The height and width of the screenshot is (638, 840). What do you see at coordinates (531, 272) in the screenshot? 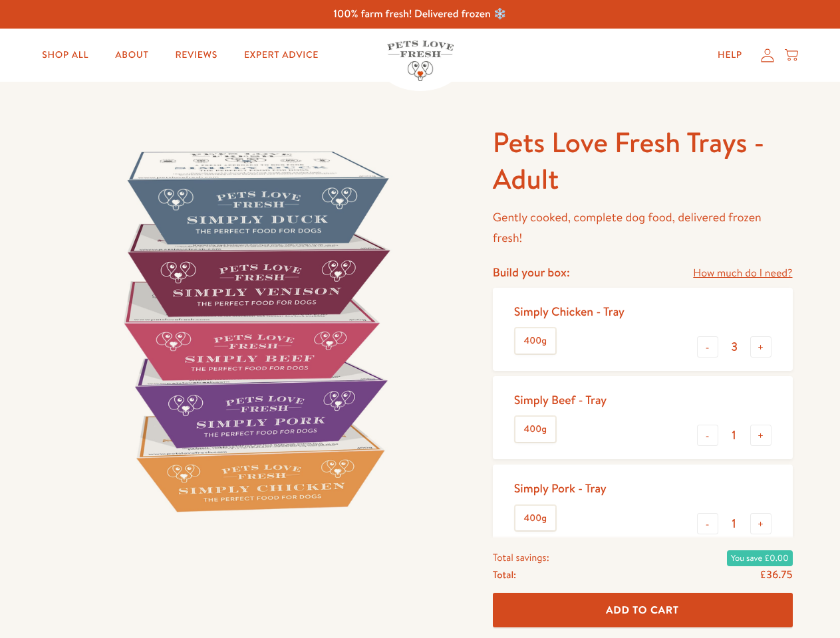
I see `h4: Build your box:` at bounding box center [531, 272].